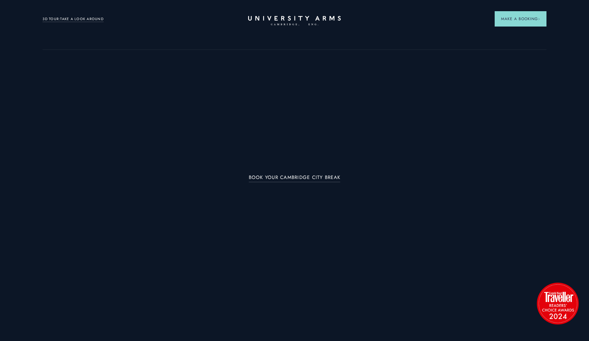 Image resolution: width=589 pixels, height=341 pixels. Describe the element at coordinates (73, 19) in the screenshot. I see `a: 3D TOUR:TAKE A LOOK AROUND` at that location.